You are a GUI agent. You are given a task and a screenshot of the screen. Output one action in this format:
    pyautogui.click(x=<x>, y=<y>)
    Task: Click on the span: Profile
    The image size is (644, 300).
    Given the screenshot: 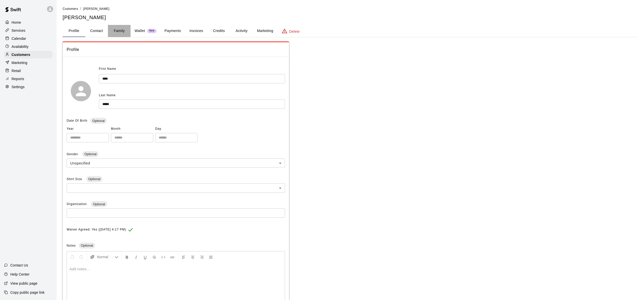 What is the action you would take?
    pyautogui.click(x=176, y=50)
    